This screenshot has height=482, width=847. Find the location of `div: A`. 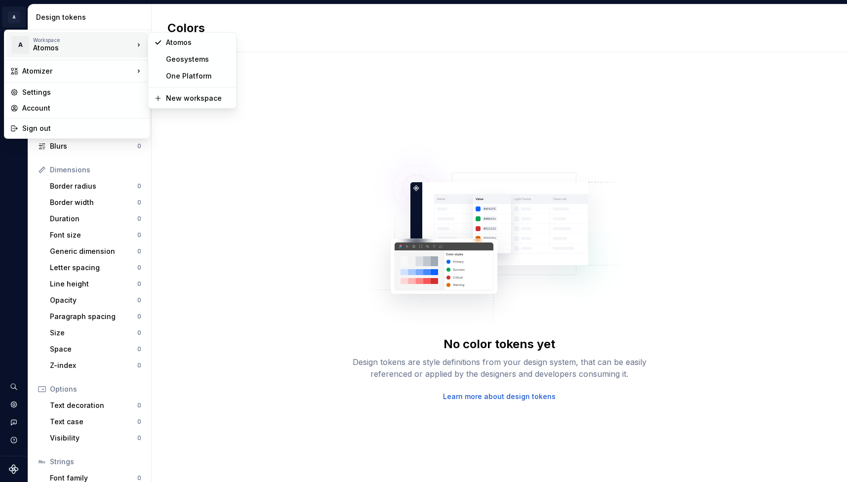

div: A is located at coordinates (20, 45).